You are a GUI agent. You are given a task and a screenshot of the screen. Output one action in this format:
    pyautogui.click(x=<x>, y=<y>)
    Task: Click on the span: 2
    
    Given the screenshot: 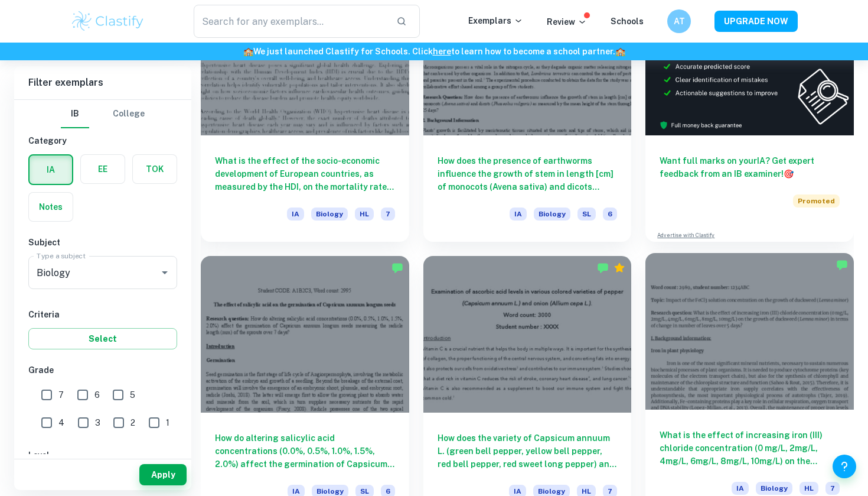 What is the action you would take?
    pyautogui.click(x=133, y=422)
    